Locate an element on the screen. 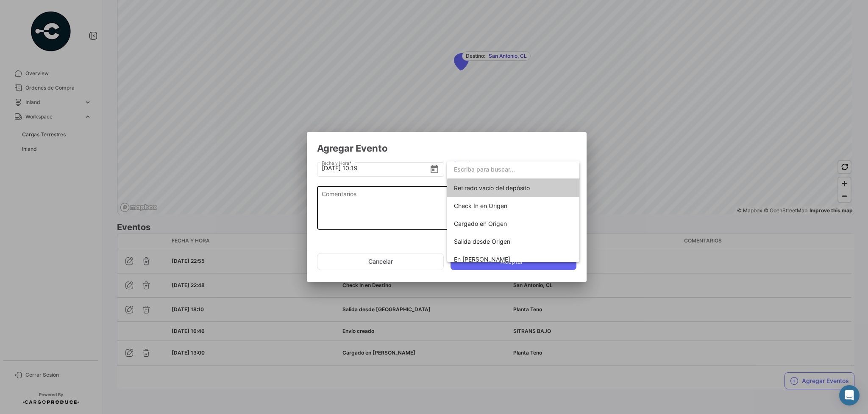  span: Check In en Origen is located at coordinates (480, 206).